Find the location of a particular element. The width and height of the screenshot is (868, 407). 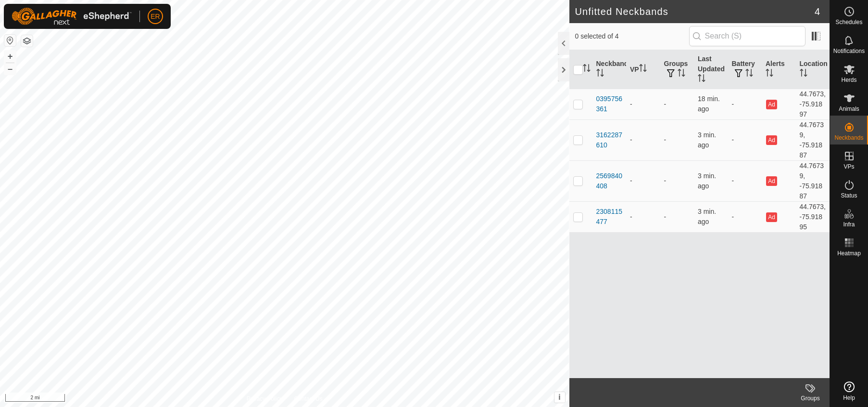

span: Animals is located at coordinates (848, 109).